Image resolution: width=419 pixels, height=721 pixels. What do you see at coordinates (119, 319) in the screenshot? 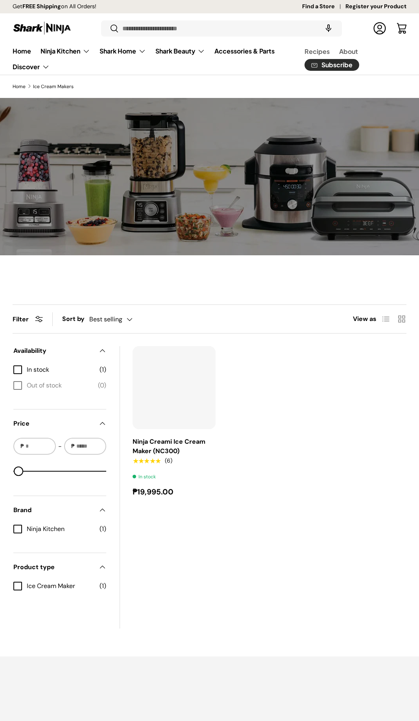
I see `button: Best selling` at bounding box center [119, 319].